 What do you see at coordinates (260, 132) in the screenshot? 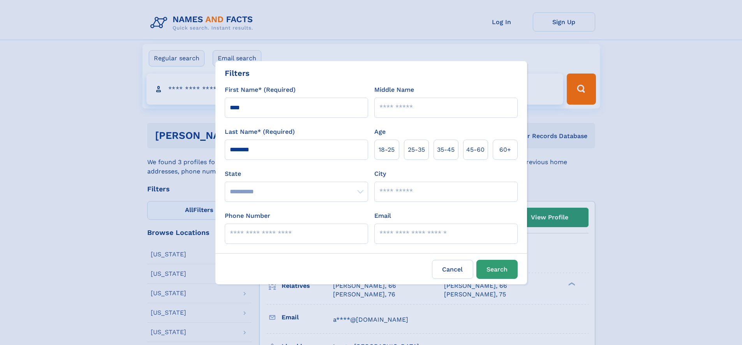
I see `label: Last Name* (Required)` at bounding box center [260, 132].